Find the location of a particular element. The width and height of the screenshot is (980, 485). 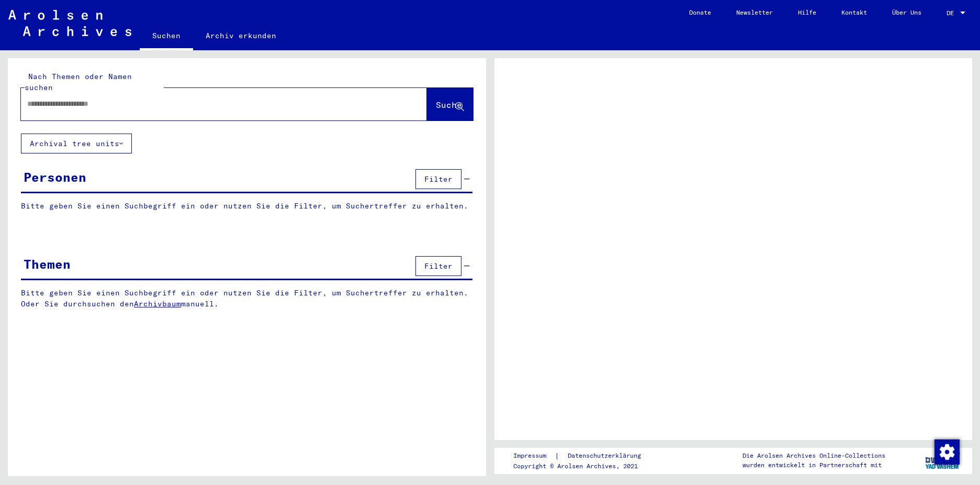

div: Personen is located at coordinates (55, 177).